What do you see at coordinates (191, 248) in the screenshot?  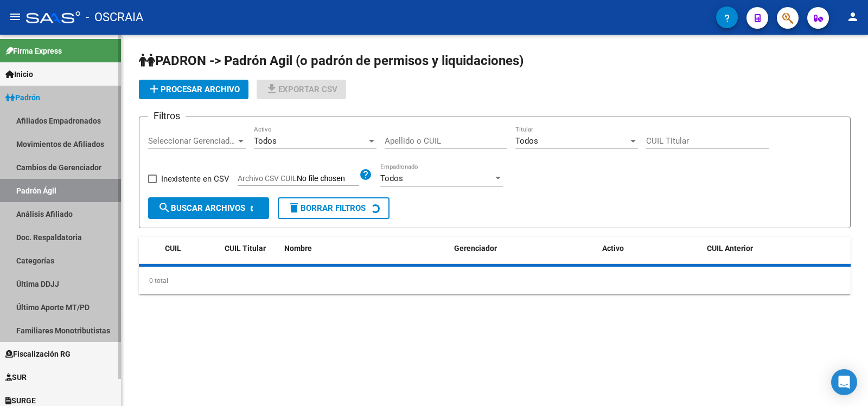 I see `datatable-header-cell: CUIL` at bounding box center [191, 248].